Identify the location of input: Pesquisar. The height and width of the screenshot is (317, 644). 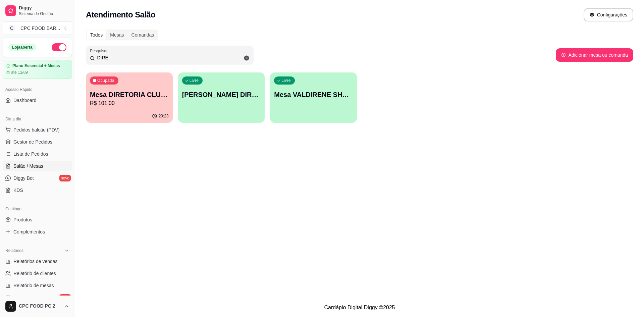
(172, 58).